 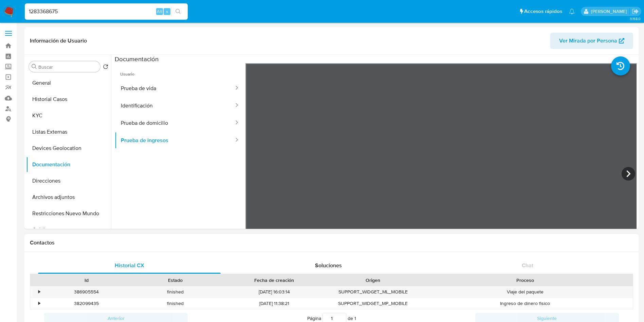 What do you see at coordinates (69, 99) in the screenshot?
I see `button: Historial Casos` at bounding box center [69, 99].